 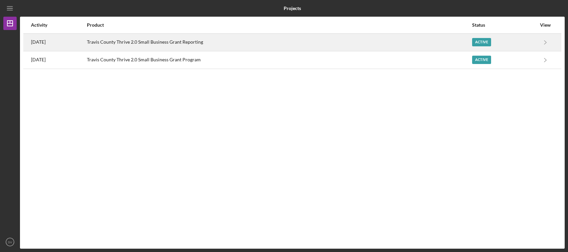 I want to click on div: View, so click(x=545, y=25).